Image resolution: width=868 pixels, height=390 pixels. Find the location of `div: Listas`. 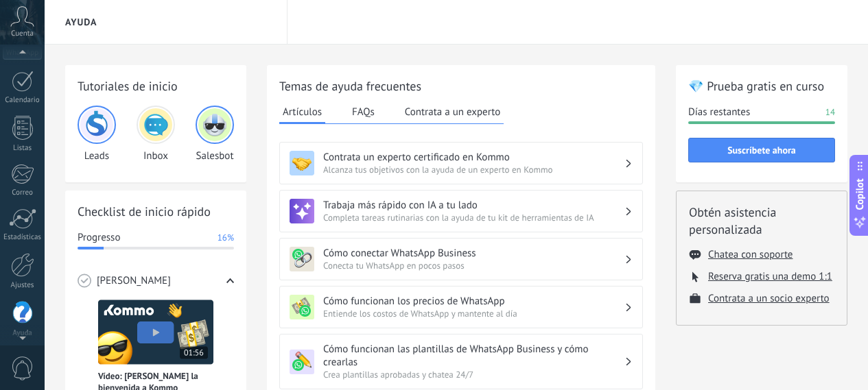

div: Listas is located at coordinates (22, 148).